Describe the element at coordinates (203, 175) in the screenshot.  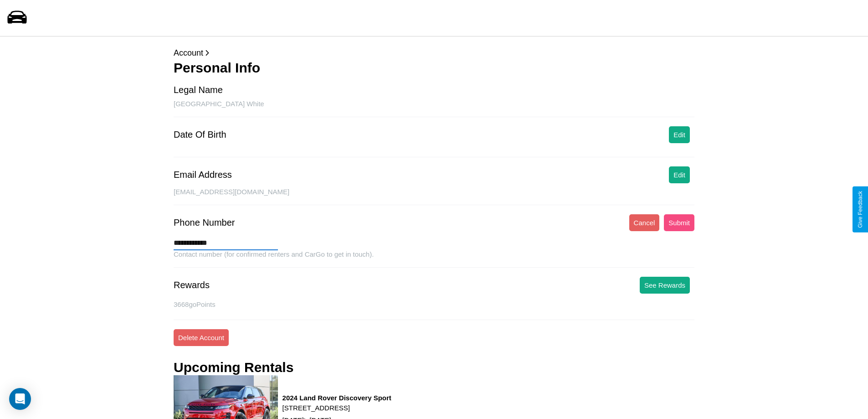
I see `div: Email Address` at that location.